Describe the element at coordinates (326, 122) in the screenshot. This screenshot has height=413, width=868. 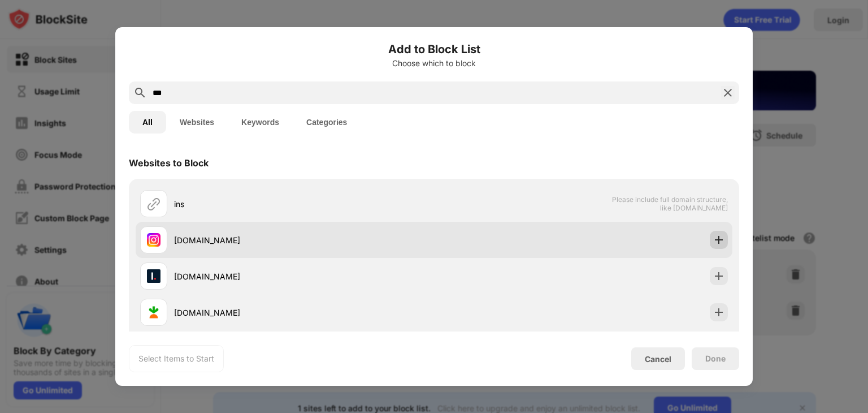
I see `button: Categories` at that location.